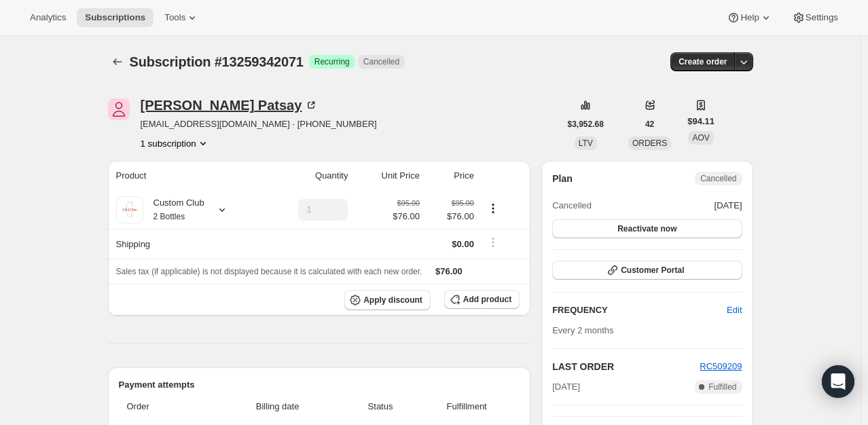 This screenshot has width=868, height=425. I want to click on span: $0.00, so click(463, 244).